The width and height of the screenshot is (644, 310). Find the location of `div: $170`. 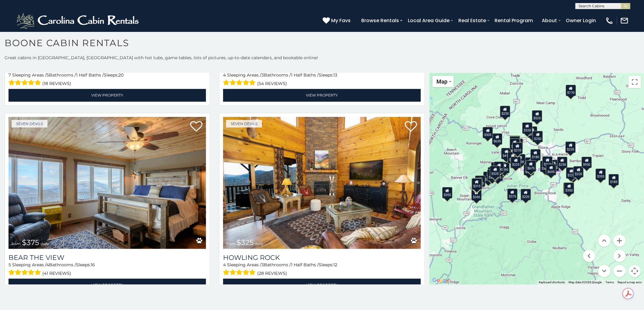

div: $170 is located at coordinates (571, 91).